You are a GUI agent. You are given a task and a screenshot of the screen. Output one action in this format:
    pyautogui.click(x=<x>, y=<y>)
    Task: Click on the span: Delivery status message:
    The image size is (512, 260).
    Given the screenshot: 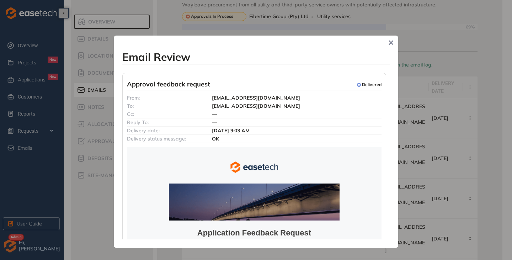 What is the action you would take?
    pyautogui.click(x=156, y=139)
    